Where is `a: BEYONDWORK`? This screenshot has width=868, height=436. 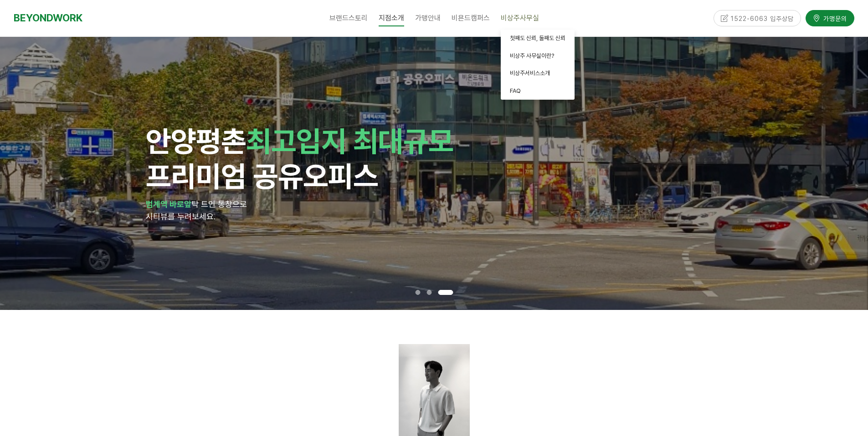
a: BEYONDWORK is located at coordinates (48, 18).